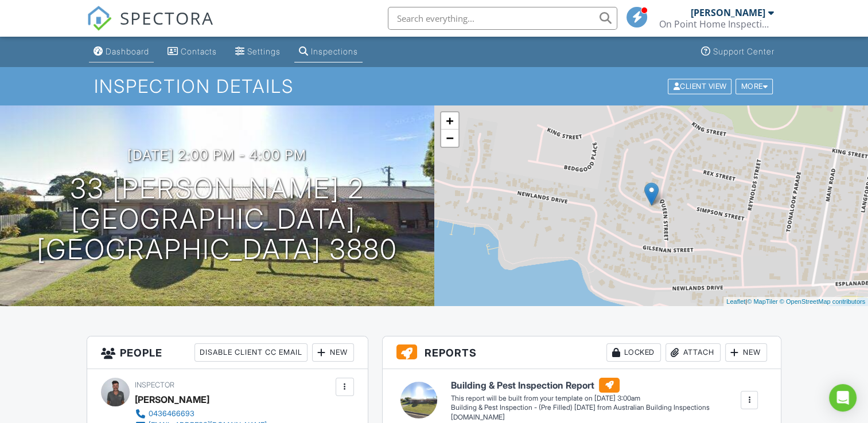 This screenshot has height=423, width=868. What do you see at coordinates (257, 51) in the screenshot?
I see `a: Settings` at bounding box center [257, 51].